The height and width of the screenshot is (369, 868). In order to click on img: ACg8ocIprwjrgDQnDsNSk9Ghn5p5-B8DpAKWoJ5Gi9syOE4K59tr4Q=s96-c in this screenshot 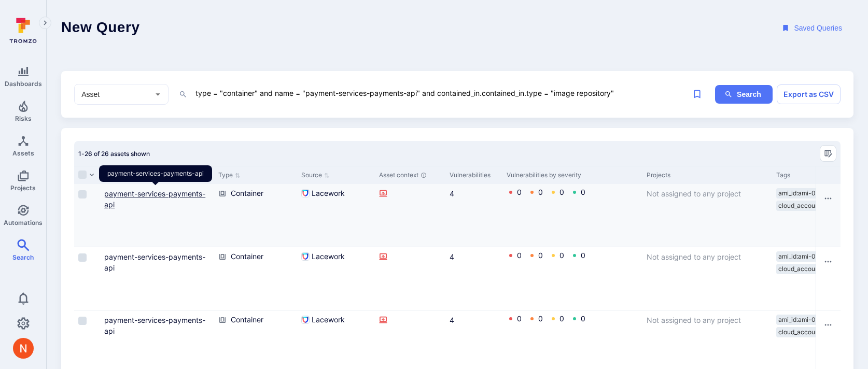, I will do `click(23, 348)`.